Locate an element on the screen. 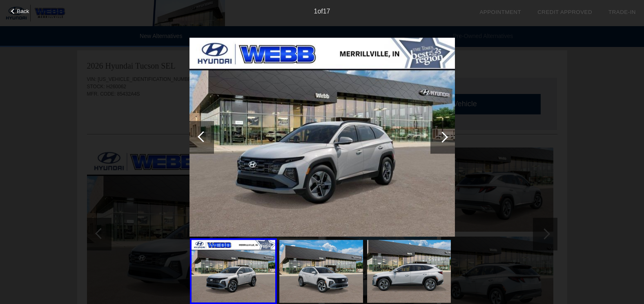 The width and height of the screenshot is (644, 304). a: Credit Approved is located at coordinates (565, 12).